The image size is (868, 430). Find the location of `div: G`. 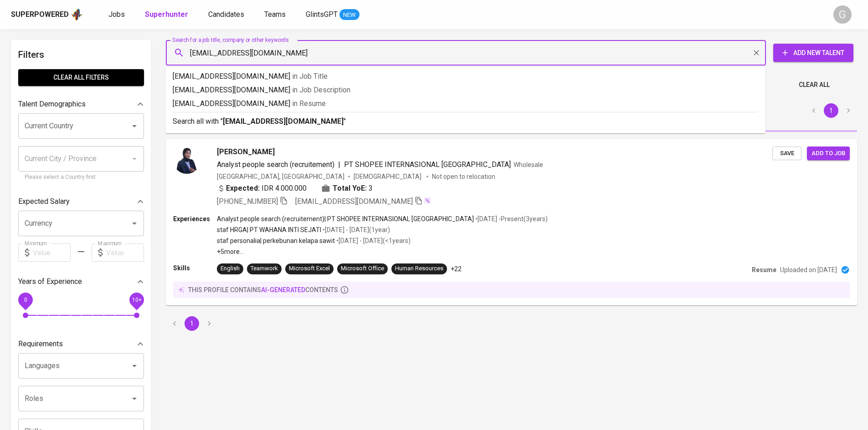

div: G is located at coordinates (842, 14).